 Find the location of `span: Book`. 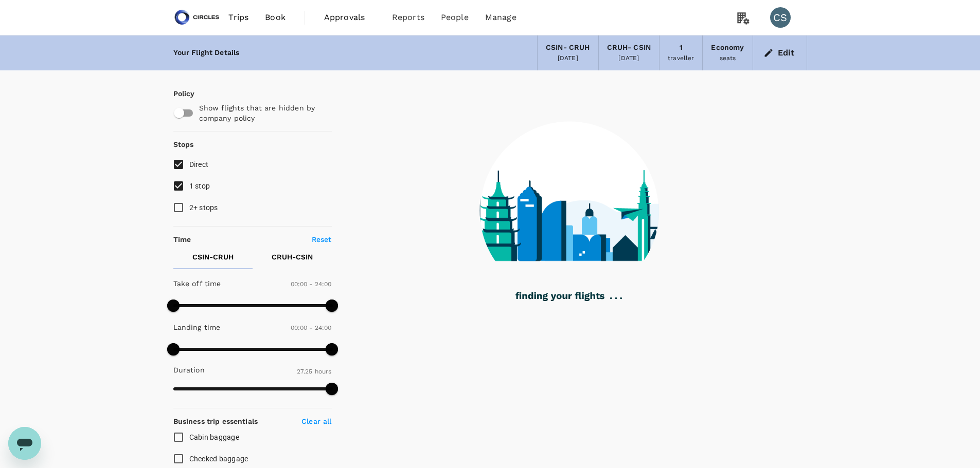

span: Book is located at coordinates (275, 17).